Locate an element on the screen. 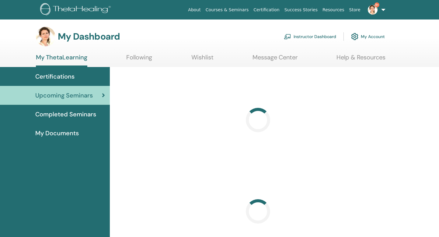 The height and width of the screenshot is (237, 439). img: logo.png is located at coordinates (76, 10).